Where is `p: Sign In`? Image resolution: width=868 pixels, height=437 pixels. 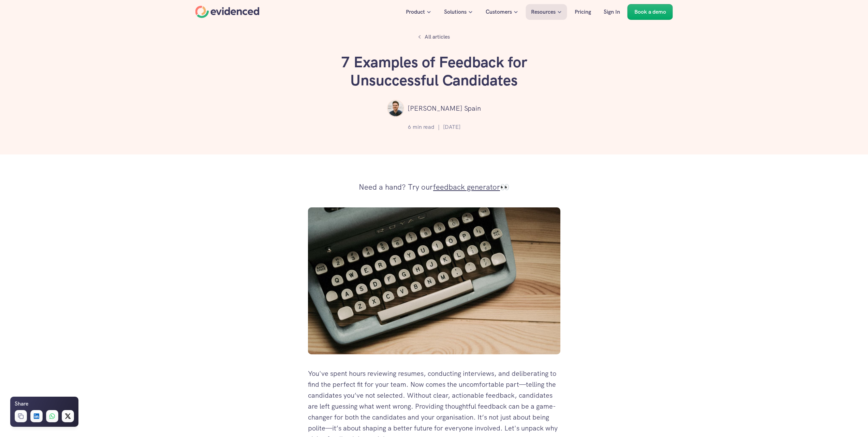 p: Sign In is located at coordinates (612, 12).